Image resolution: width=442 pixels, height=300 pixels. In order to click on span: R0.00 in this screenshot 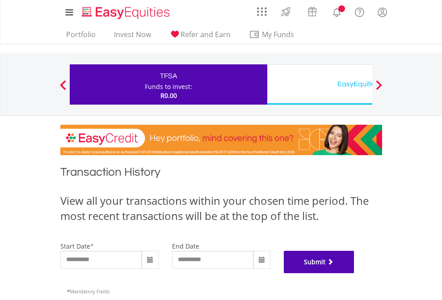, I will do `click(169, 95)`.